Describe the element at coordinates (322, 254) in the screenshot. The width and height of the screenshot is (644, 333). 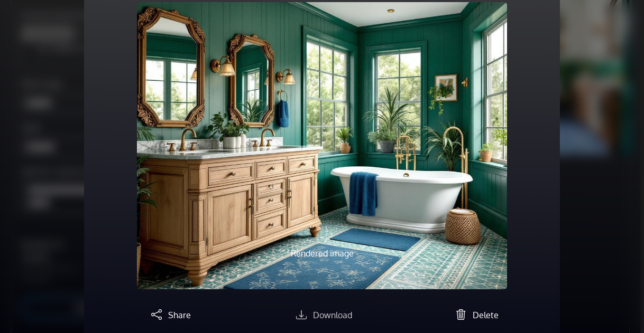
I see `p: Rendered image` at that location.